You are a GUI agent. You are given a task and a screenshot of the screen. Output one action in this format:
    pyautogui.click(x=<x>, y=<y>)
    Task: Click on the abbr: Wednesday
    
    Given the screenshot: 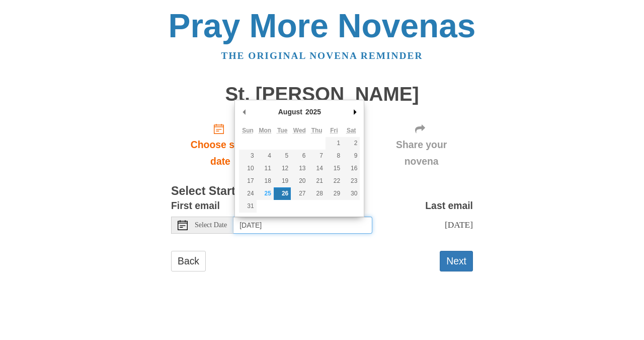 What is the action you would take?
    pyautogui.click(x=299, y=131)
    